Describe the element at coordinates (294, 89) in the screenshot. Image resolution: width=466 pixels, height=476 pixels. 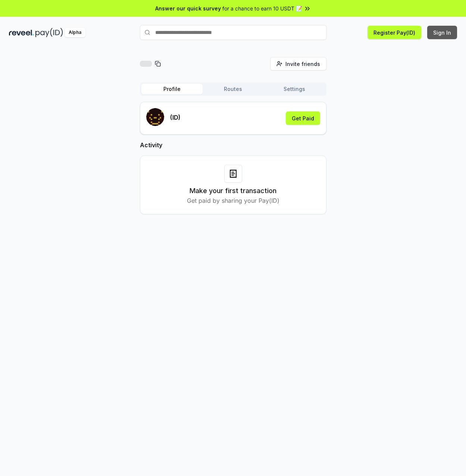
I see `button: Settings` at that location.